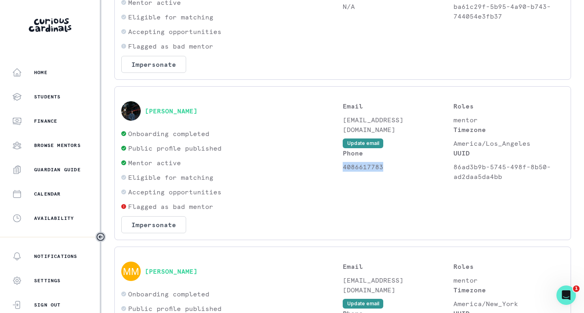 Image resolution: width=584 pixels, height=313 pixels. Describe the element at coordinates (45, 121) in the screenshot. I see `p: Finance` at that location.